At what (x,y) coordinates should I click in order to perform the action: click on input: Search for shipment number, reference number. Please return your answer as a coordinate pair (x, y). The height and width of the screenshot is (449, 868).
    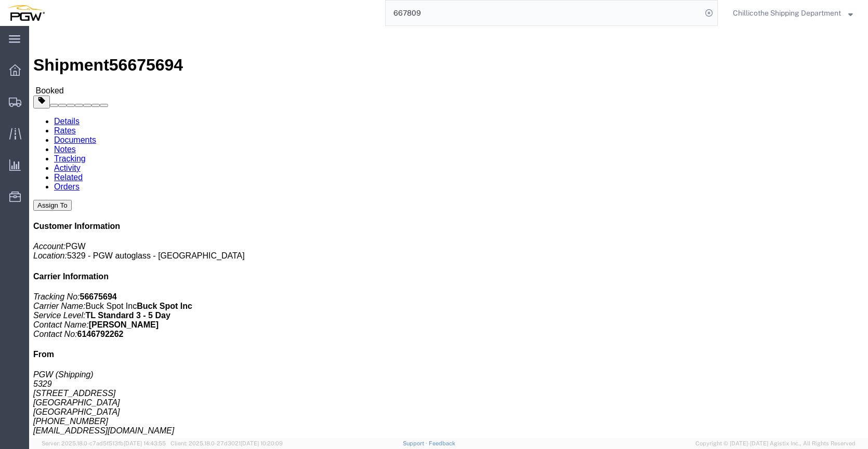
    Looking at the image, I should click on (544, 13).